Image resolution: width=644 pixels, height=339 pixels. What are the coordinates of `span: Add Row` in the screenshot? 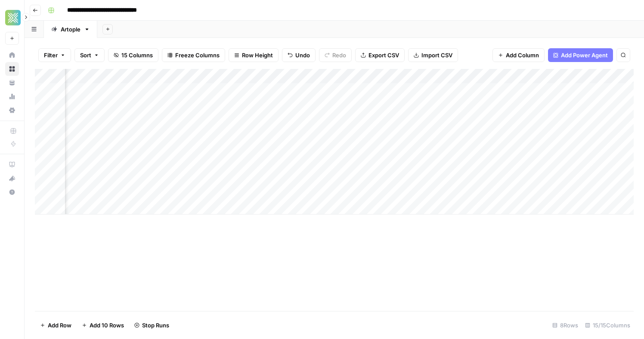 It's located at (60, 325).